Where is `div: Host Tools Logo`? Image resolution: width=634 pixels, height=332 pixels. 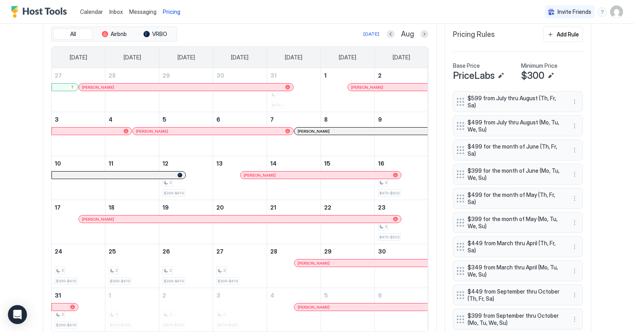 div: Host Tools Logo is located at coordinates (41, 12).